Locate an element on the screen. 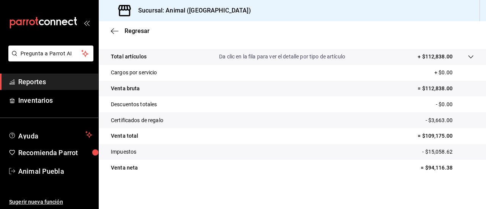  span: Animal Puebla is located at coordinates (55, 171).